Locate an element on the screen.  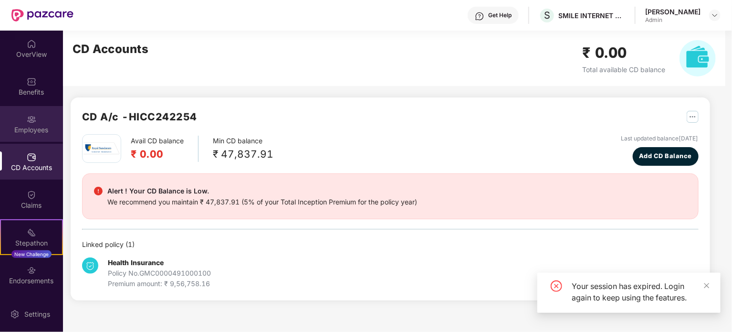
img: svg+xml;base64,PHN2ZyBpZD0iSG9tZSIgeG1sbnM9Imh0dHA6Ly93d3cudzMub3JnLzIwMDAvc3ZnIiB3aWR0aD0iMjAiIG... is located at coordinates (31, 44).